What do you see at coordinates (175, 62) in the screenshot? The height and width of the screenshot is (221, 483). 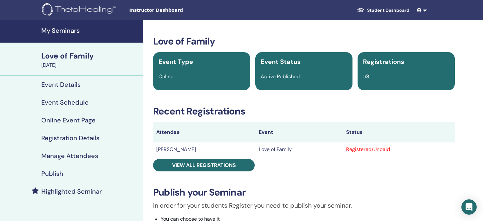 I see `span: Event Type` at bounding box center [175, 62].